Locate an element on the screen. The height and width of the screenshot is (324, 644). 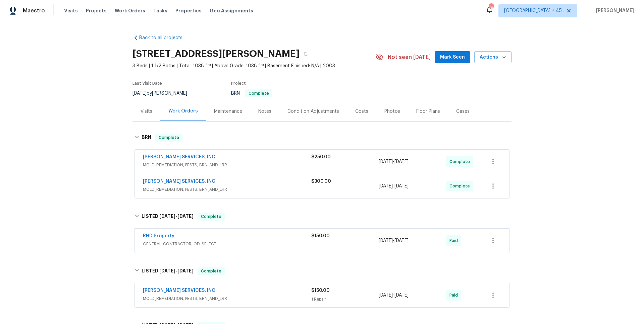
span: Actions is located at coordinates (493, 57).